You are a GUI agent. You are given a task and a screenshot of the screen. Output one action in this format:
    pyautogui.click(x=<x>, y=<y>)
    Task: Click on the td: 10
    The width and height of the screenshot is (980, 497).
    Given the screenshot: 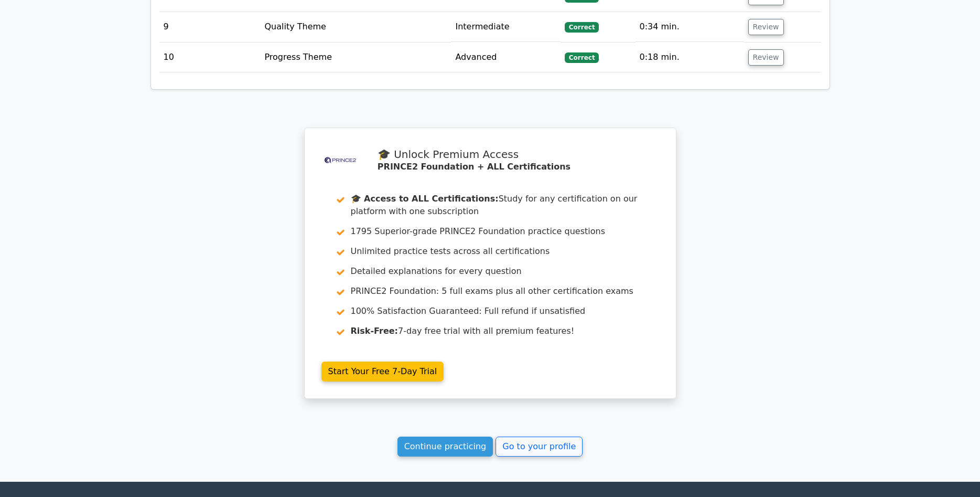 What is the action you would take?
    pyautogui.click(x=210, y=57)
    